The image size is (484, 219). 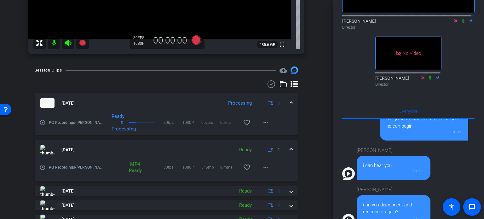 What do you see at coordinates (452, 207) in the screenshot?
I see `mat-icon: accessibility` at bounding box center [452, 207].